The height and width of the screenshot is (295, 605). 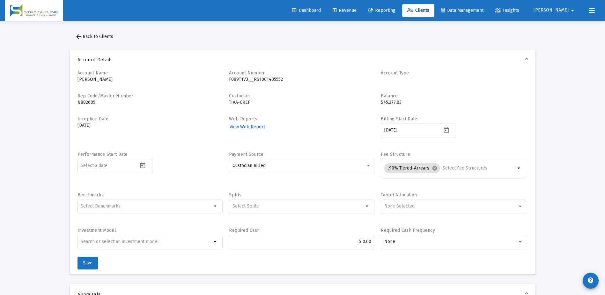 I want to click on label: Required Cash Frequency, so click(x=408, y=230).